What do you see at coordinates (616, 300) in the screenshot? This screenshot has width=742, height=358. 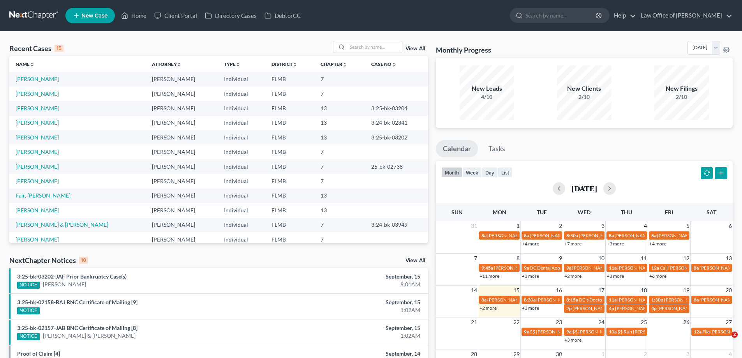 I see `span: DC's Doctors Appt - Annual Physical` at bounding box center [616, 300].